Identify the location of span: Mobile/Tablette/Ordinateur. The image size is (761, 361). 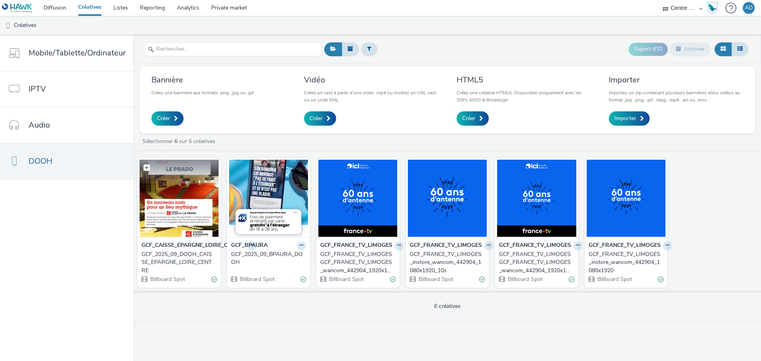
(77, 53).